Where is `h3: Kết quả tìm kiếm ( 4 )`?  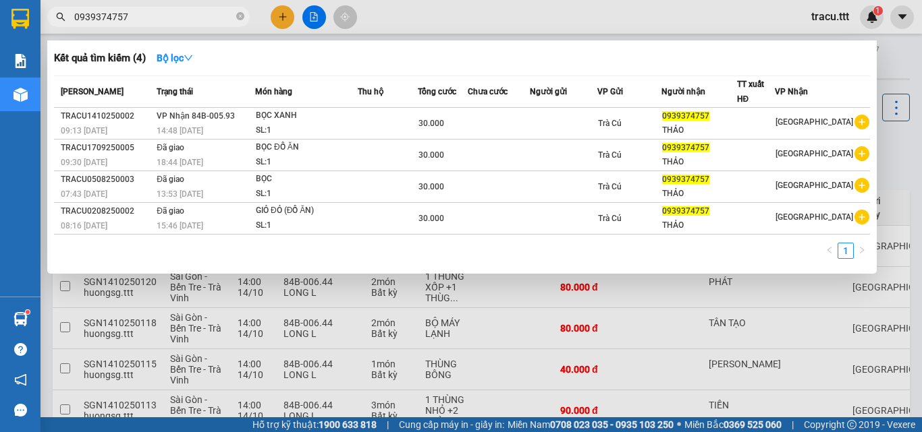
h3: Kết quả tìm kiếm ( 4 ) is located at coordinates (100, 58).